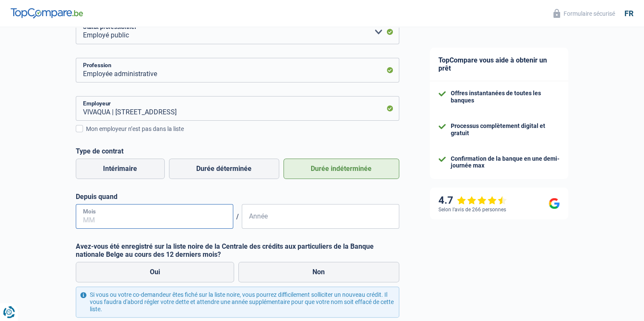 This screenshot has height=321, width=644. I want to click on div: Processus complètement digital et gratuit, so click(505, 129).